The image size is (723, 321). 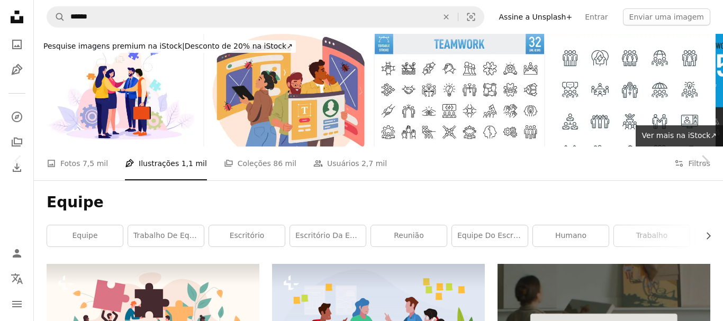 What do you see at coordinates (289, 90) in the screenshot?
I see `img: Equipe de programadores inspecionando bugs, corrigindo erros, testando software usando tecnologia...` at bounding box center [289, 90].